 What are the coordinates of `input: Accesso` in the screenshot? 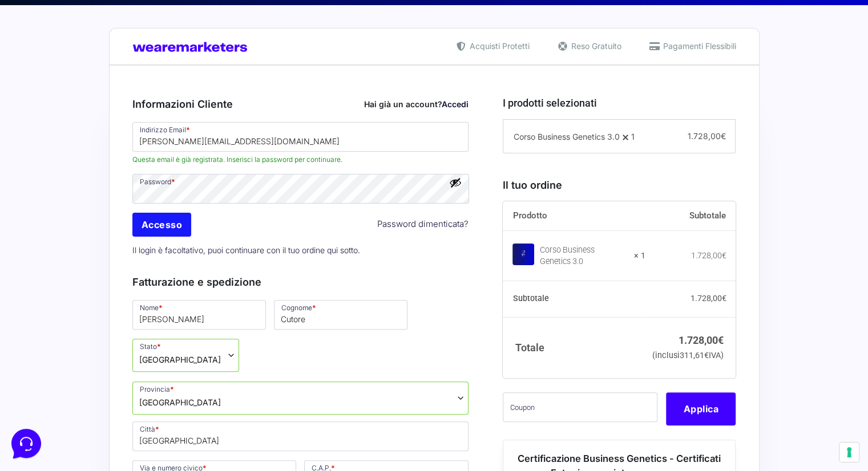 It's located at (162, 225).